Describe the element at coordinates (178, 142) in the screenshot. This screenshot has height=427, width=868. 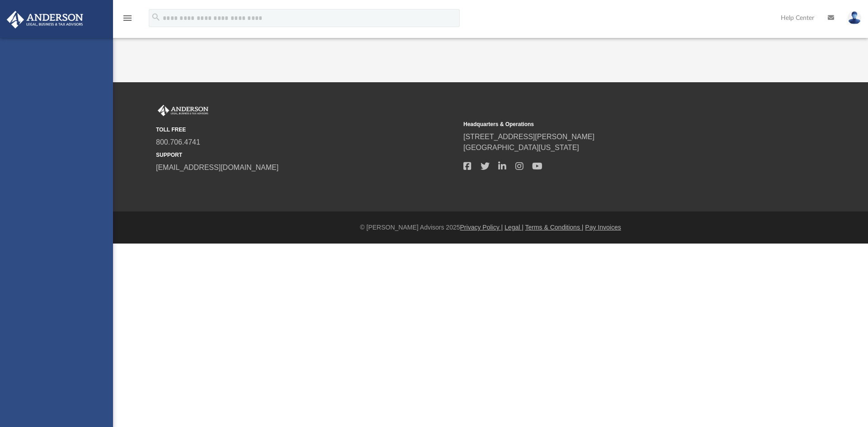
I see `a: 800.706.4741` at that location.